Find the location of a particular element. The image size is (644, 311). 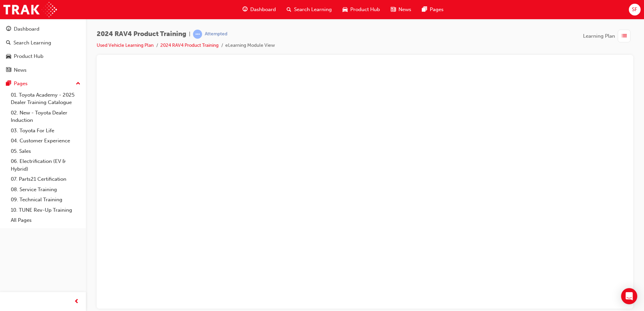

div: News is located at coordinates (20, 70).